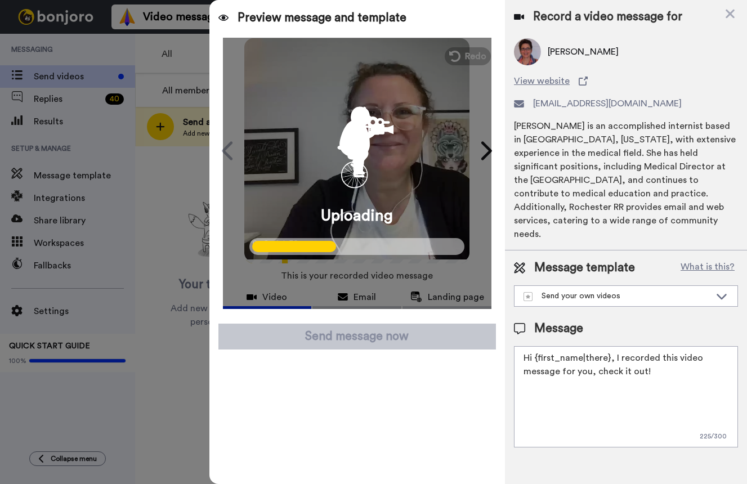  What do you see at coordinates (626, 81) in the screenshot?
I see `a: View website` at bounding box center [626, 81].